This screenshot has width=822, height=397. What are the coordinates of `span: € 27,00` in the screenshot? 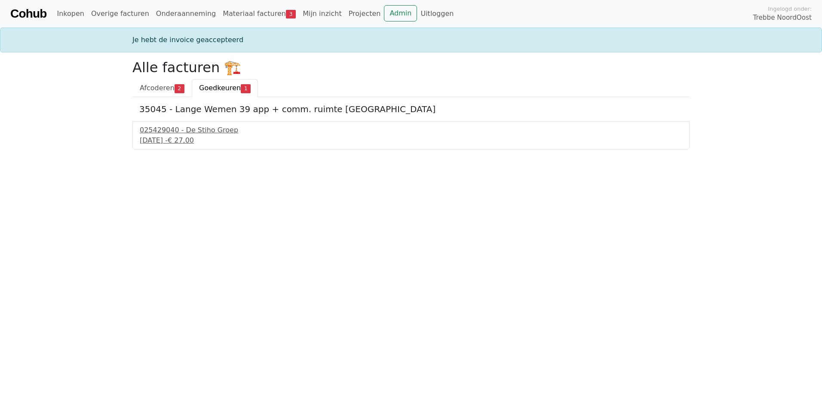 It's located at (180, 140).